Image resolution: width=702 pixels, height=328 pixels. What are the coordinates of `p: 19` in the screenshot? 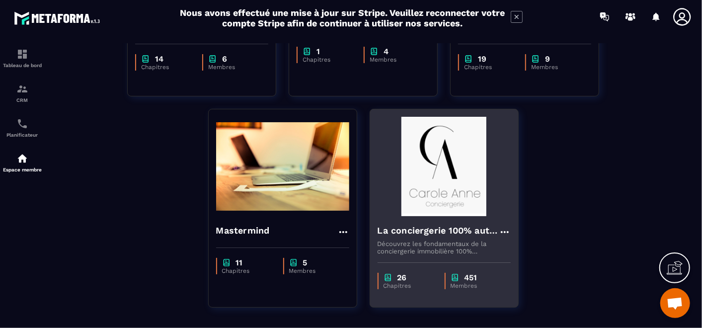 It's located at (482, 59).